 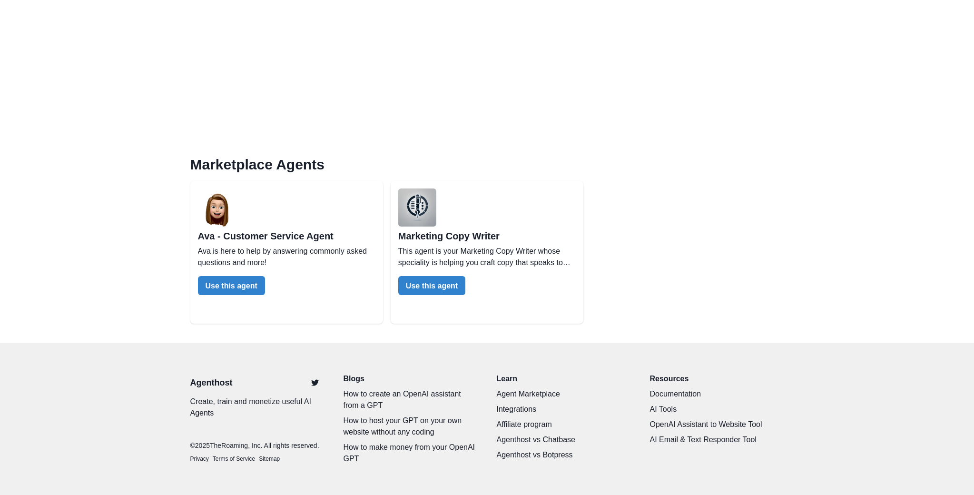 What do you see at coordinates (717, 379) in the screenshot?
I see `p: Resources` at bounding box center [717, 379].